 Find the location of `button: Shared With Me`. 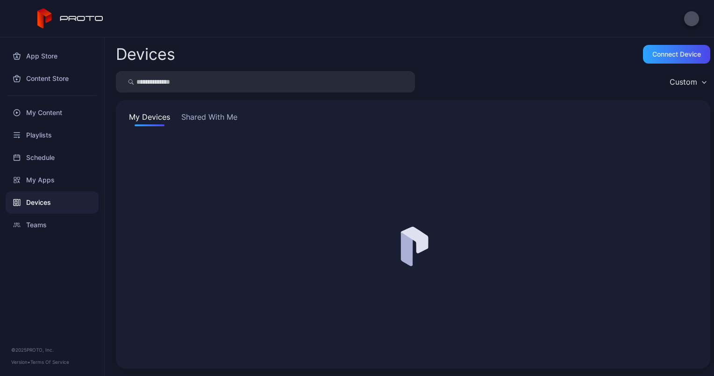

button: Shared With Me is located at coordinates (209, 119).